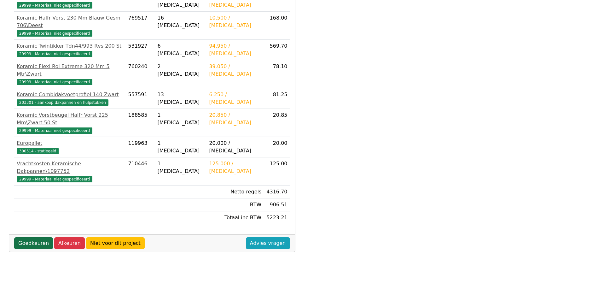  Describe the element at coordinates (70, 95) in the screenshot. I see `div: Koramic Combidakvoetprofiel 140 Zwart` at that location.